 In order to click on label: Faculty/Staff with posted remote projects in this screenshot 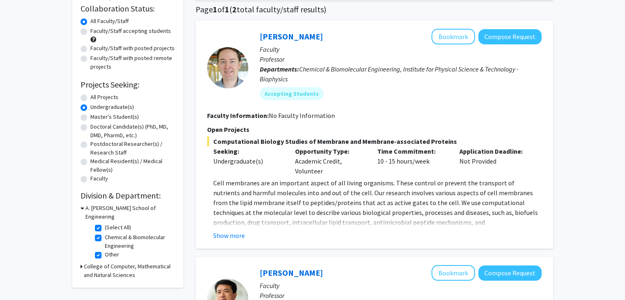, I will do `click(133, 62)`.